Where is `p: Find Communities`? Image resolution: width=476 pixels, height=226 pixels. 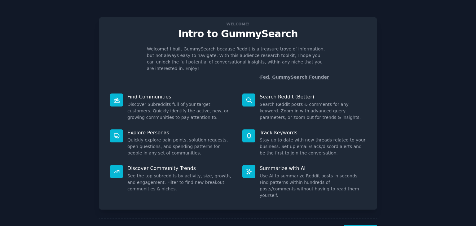 p: Find Communities is located at coordinates (180, 97).